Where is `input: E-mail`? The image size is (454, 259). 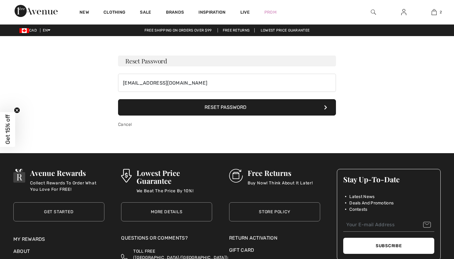 input: E-mail is located at coordinates (227, 83).